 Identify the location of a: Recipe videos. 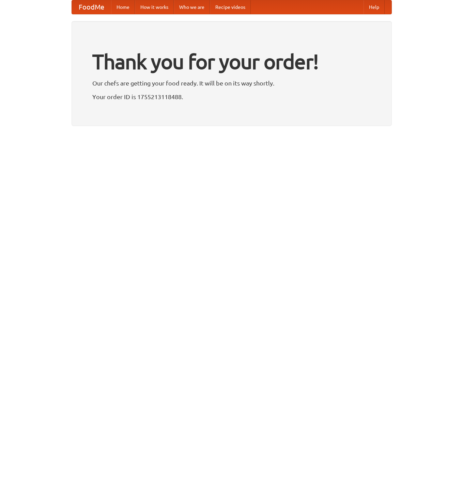
(230, 7).